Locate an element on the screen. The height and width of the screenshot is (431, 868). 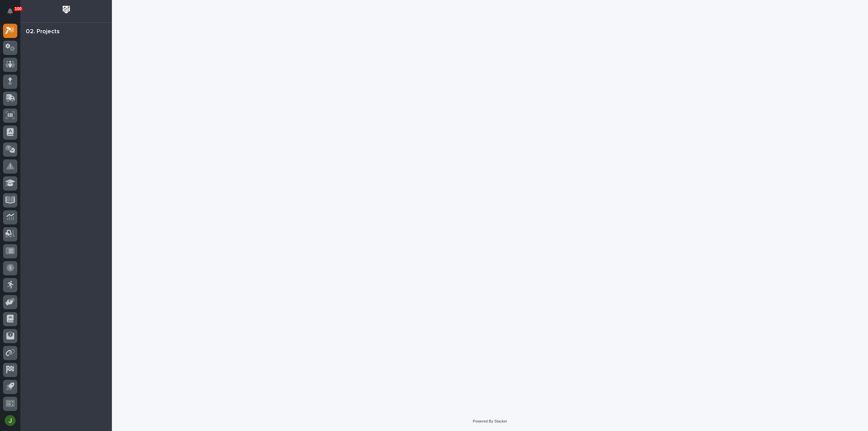
button: Notifications is located at coordinates (10, 11).